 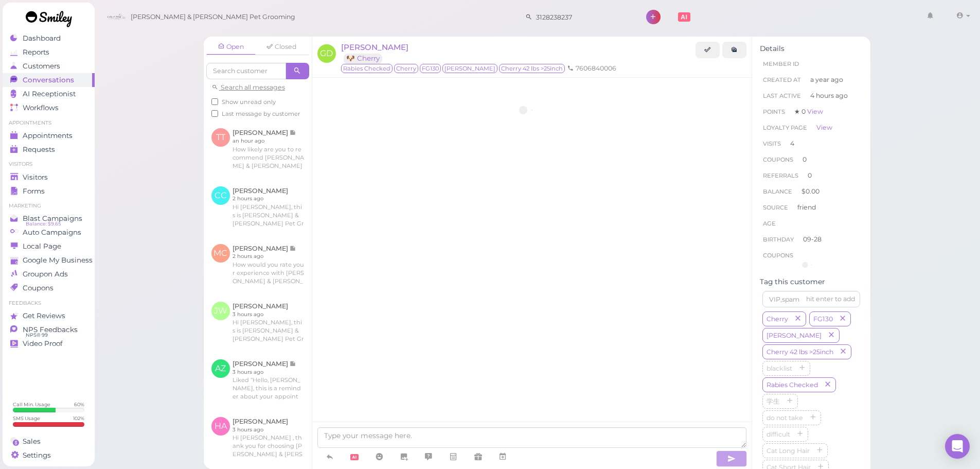 What do you see at coordinates (781, 176) in the screenshot?
I see `span: Referrals` at bounding box center [781, 176].